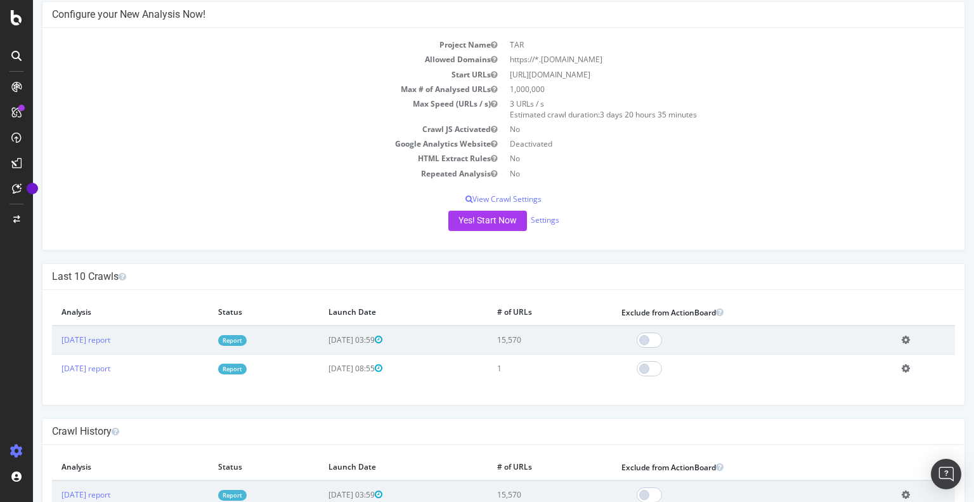 This screenshot has height=502, width=974. I want to click on td: 3 URLs / s Estimated crawl duration:, so click(696, 109).